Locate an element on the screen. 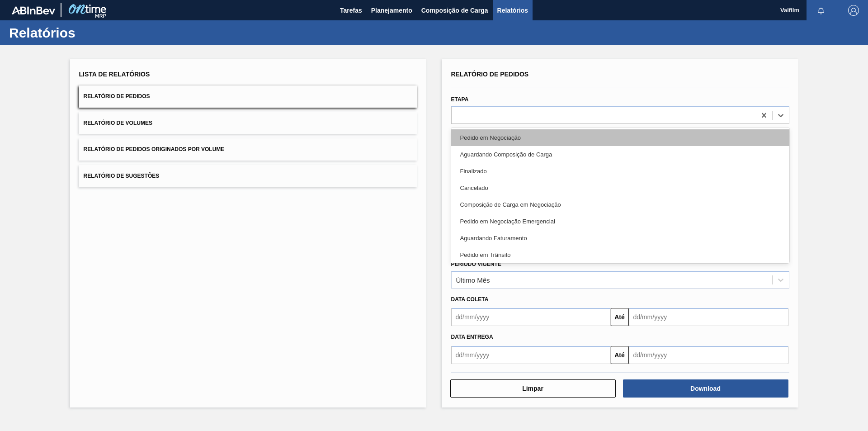  img: TNhmsLtSVTkK8tSr43FrP2fwEKptu5GPRR3wAAAABJRU5ErkJggg== is located at coordinates (33, 10).